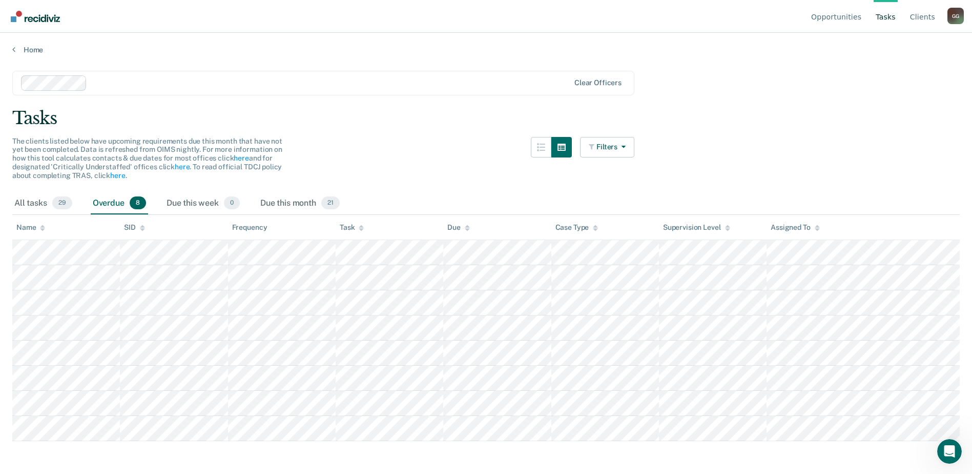 The image size is (972, 474). What do you see at coordinates (598, 83) in the screenshot?
I see `div: Clear officers` at bounding box center [598, 83].